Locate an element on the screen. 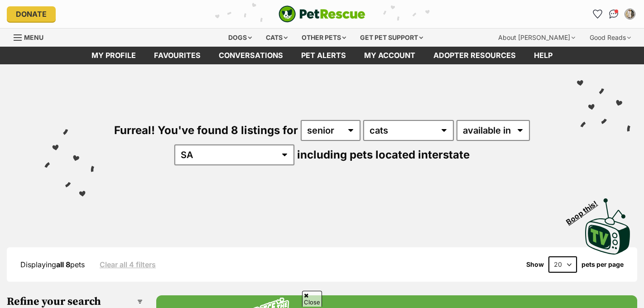 The width and height of the screenshot is (644, 308). div: Get pet support is located at coordinates (391, 38).